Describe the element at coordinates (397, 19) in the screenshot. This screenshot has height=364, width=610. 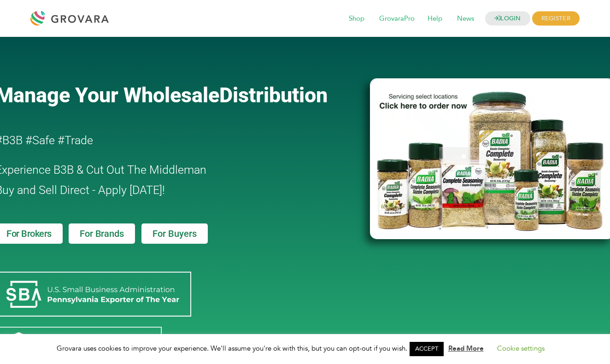
I see `span: GrovaraPro` at that location.